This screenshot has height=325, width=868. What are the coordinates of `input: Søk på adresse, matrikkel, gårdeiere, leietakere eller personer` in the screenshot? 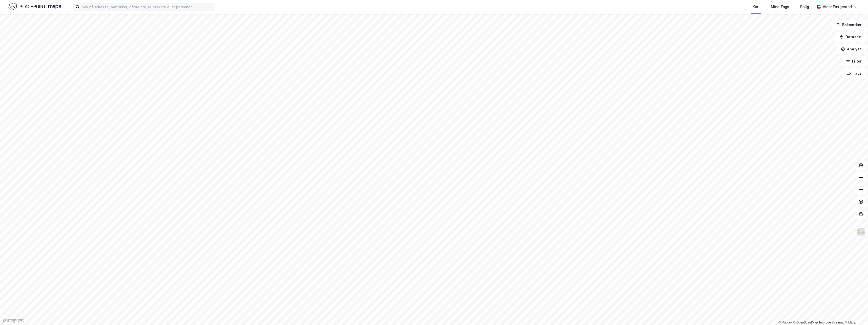 It's located at (147, 7).